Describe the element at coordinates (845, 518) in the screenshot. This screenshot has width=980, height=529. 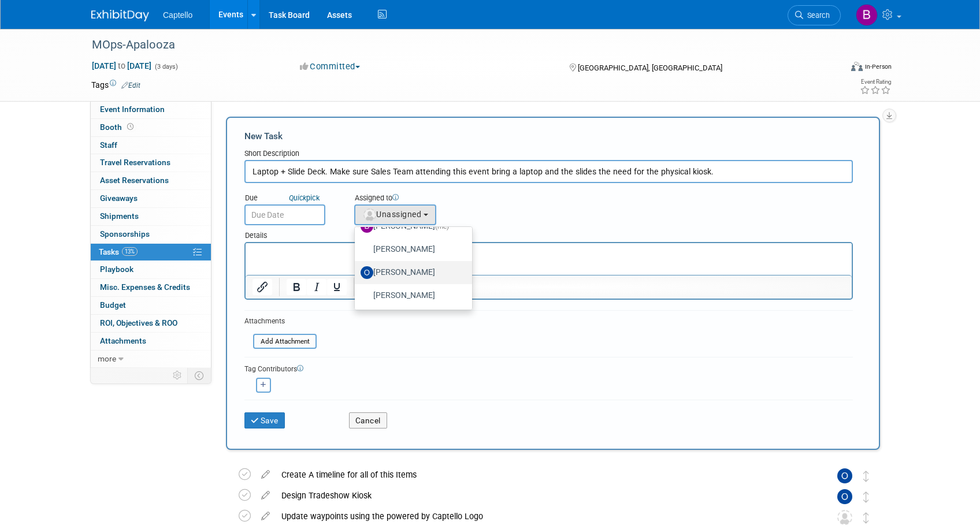
I see `img: Unassigned` at that location.